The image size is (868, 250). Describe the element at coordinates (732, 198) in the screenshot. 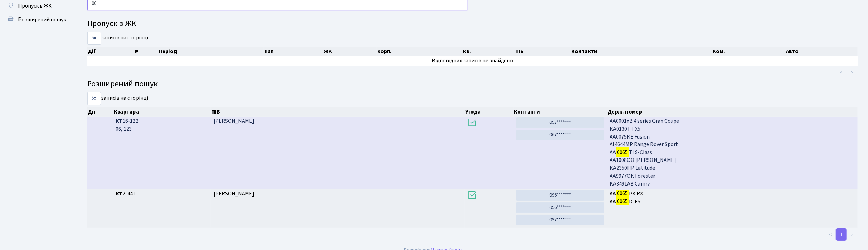

I see `span: АА РК RX АА ІС ES` at that location.